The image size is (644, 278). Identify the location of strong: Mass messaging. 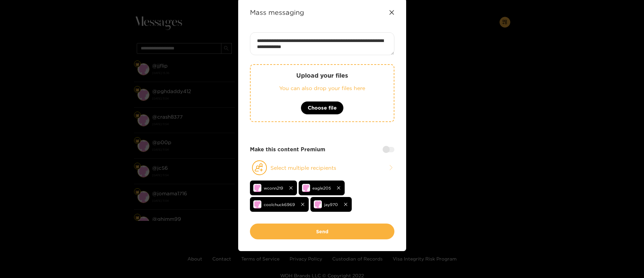
(277, 12).